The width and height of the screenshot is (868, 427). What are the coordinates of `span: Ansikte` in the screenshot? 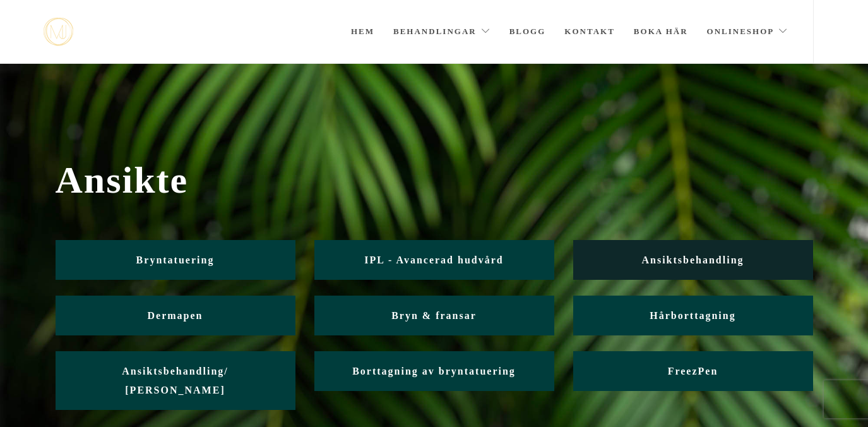 It's located at (434, 180).